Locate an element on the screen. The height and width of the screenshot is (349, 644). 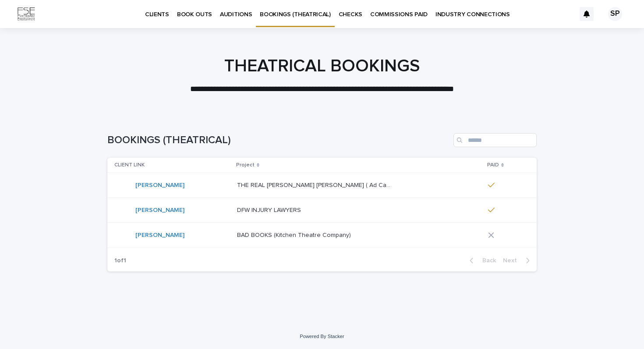
p: CLIENT LINK is located at coordinates (129, 165).